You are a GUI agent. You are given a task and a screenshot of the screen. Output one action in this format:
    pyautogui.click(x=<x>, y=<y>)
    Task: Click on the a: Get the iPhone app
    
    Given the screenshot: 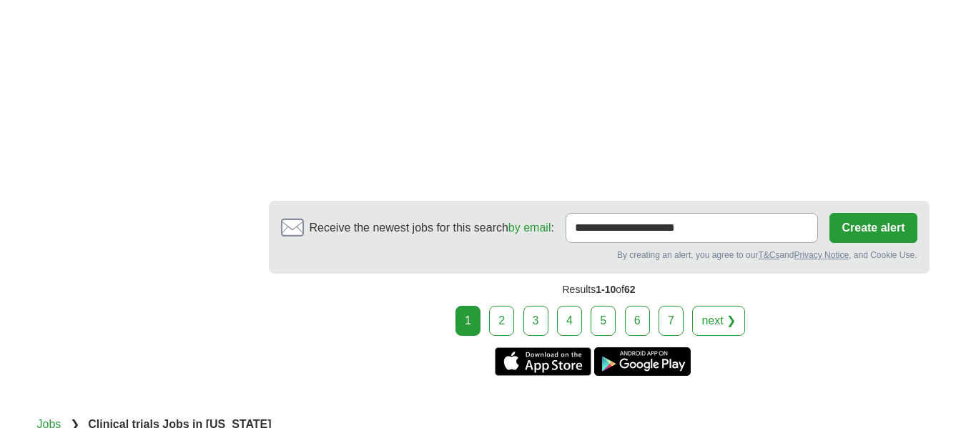 What is the action you would take?
    pyautogui.click(x=543, y=362)
    